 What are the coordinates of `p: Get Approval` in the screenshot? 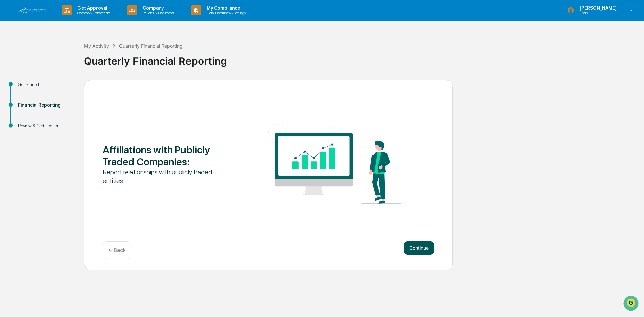 It's located at (93, 8).